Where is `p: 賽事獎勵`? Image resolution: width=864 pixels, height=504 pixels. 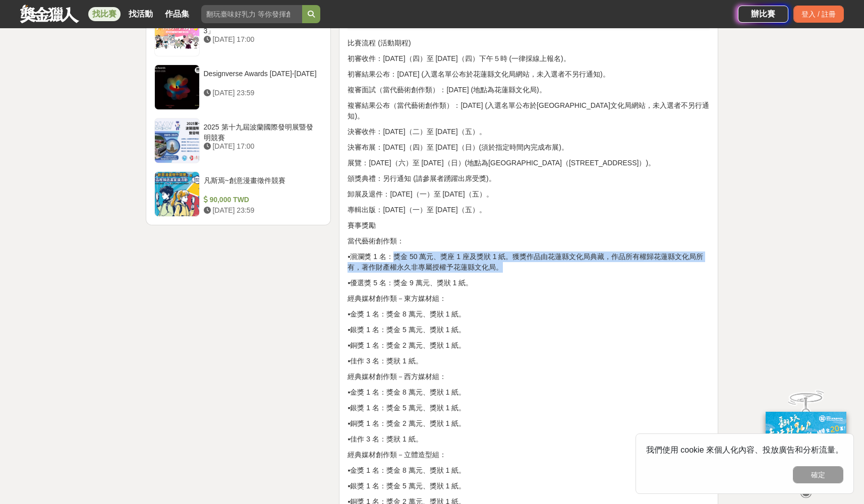 p: 賽事獎勵 is located at coordinates (529, 226).